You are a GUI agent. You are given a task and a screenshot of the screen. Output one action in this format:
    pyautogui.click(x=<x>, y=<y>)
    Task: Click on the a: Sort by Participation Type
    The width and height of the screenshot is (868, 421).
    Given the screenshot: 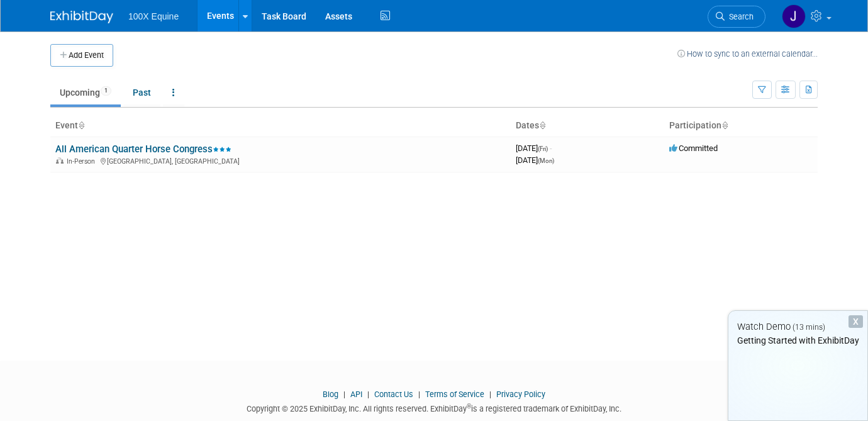 What is the action you would take?
    pyautogui.click(x=725, y=125)
    